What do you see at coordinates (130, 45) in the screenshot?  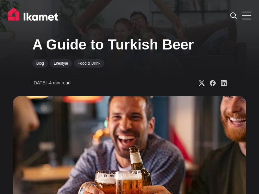 I see `h1: A Guide to Turkish Beer` at bounding box center [130, 45].